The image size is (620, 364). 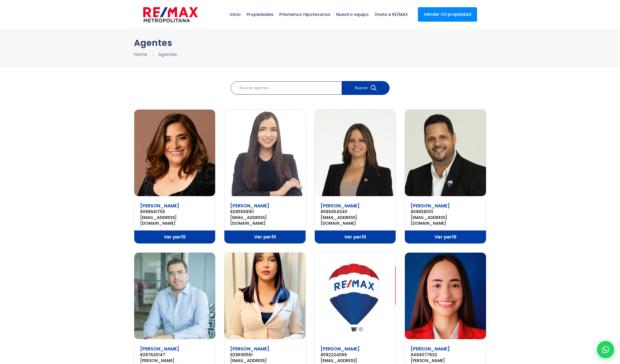 What do you see at coordinates (366, 88) in the screenshot?
I see `button: Buscar` at bounding box center [366, 88].